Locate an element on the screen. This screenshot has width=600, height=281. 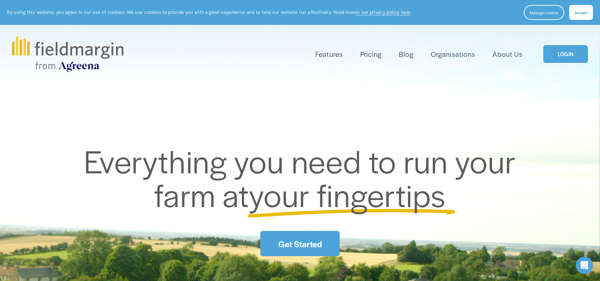
a: About Us is located at coordinates (508, 54).